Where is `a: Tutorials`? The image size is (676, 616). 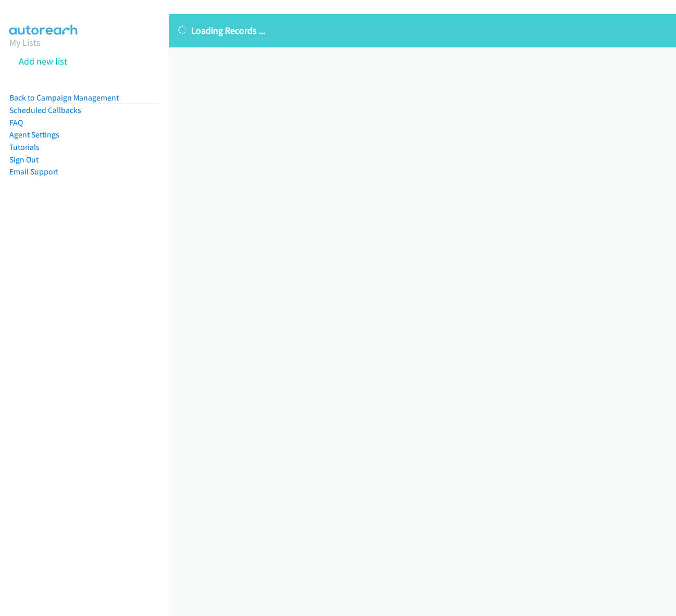 a: Tutorials is located at coordinates (25, 147).